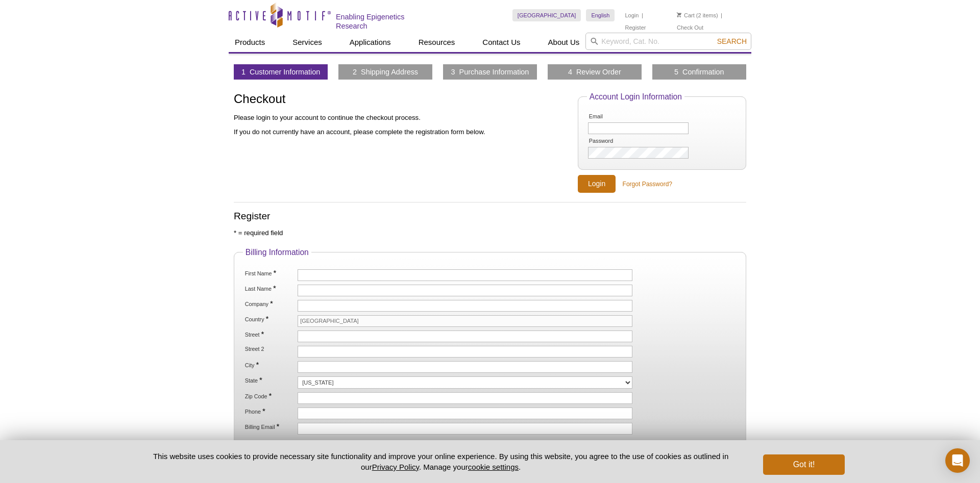 The image size is (980, 483). Describe the element at coordinates (385, 72) in the screenshot. I see `a: 2 Shipping Address` at that location.